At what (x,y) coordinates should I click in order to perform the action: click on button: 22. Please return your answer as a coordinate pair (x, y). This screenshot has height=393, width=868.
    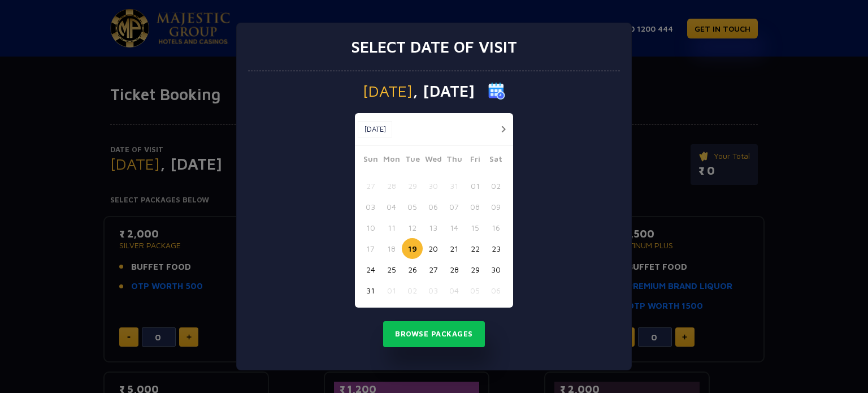
    Looking at the image, I should click on (475, 248).